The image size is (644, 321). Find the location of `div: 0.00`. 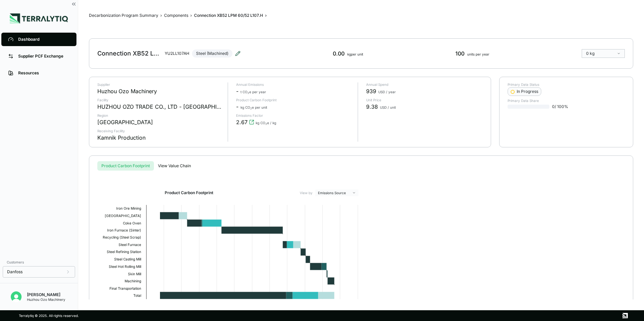

div: 0.00 is located at coordinates (348, 54).